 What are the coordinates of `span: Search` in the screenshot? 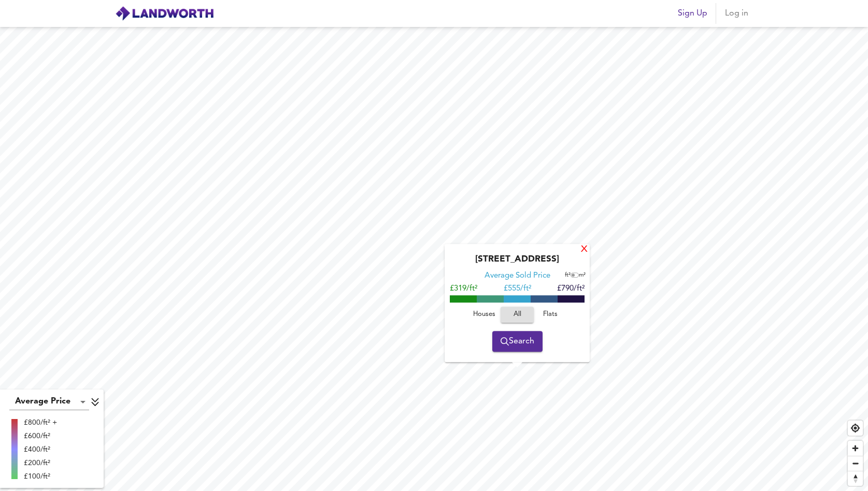 It's located at (517, 341).